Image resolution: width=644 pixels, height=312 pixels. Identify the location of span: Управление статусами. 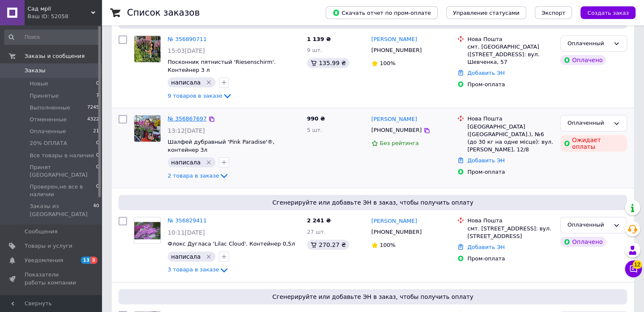
(486, 13).